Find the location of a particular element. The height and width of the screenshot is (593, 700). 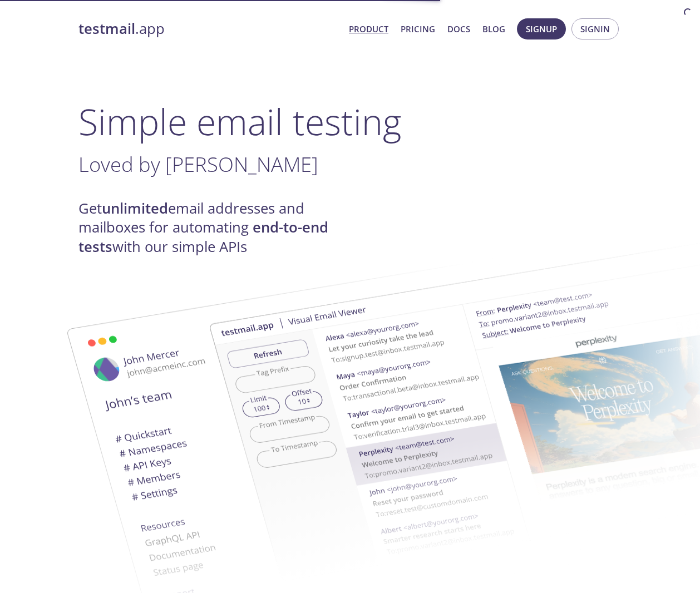

span: Signup is located at coordinates (541, 29).